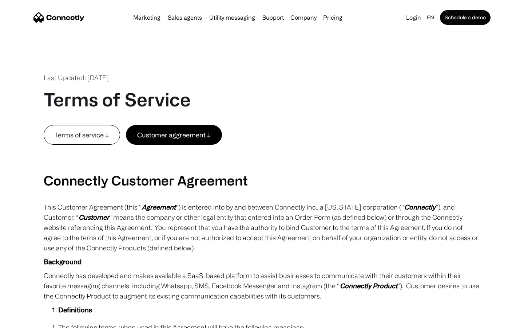 Image resolution: width=524 pixels, height=328 pixels. Describe the element at coordinates (94, 217) in the screenshot. I see `em: Customer` at that location.